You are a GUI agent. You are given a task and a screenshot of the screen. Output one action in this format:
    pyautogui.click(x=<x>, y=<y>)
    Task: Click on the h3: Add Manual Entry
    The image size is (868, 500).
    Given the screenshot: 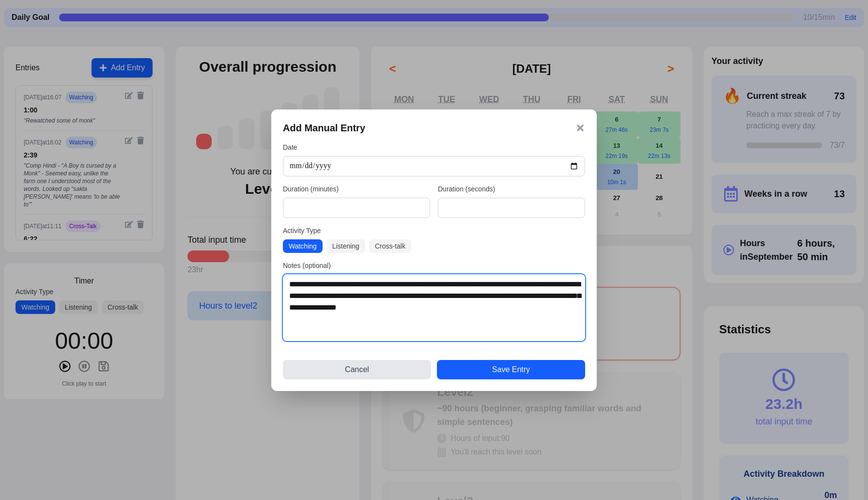 What is the action you would take?
    pyautogui.click(x=324, y=128)
    